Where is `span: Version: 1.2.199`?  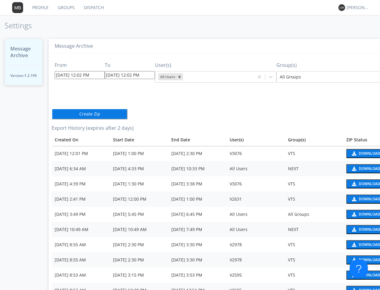 span: Version: 1.2.199 is located at coordinates (23, 75).